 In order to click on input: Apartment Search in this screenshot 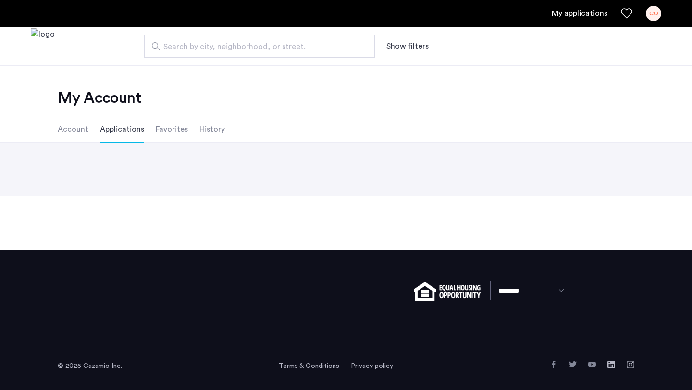, I will do `click(259, 46)`.